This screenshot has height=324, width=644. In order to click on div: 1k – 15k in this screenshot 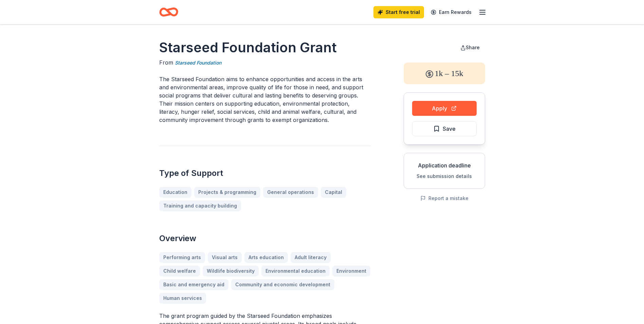, I will do `click(444, 73)`.